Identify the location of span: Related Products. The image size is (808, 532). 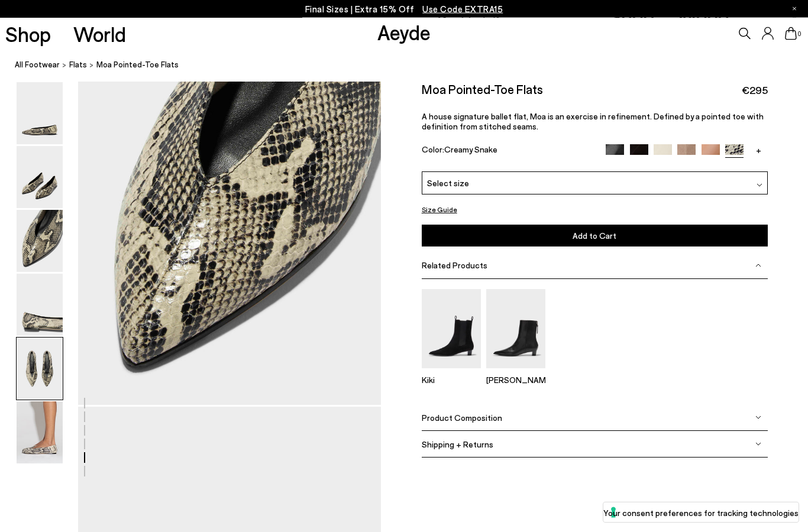
(454, 265).